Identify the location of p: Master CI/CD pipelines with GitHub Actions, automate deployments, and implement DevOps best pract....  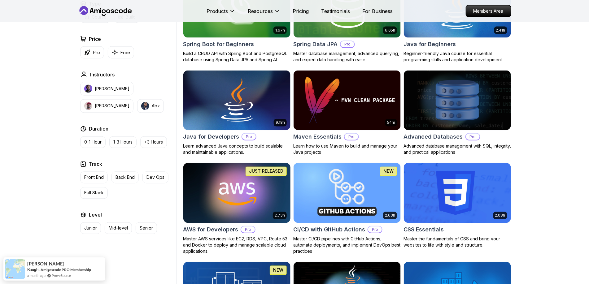
(347, 245).